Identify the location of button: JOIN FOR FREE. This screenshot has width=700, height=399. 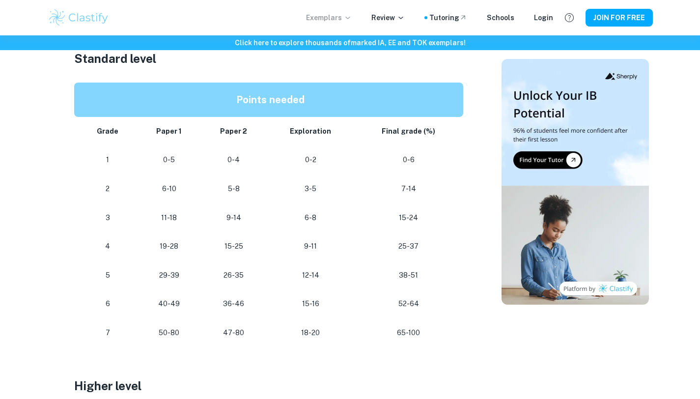
(619, 18).